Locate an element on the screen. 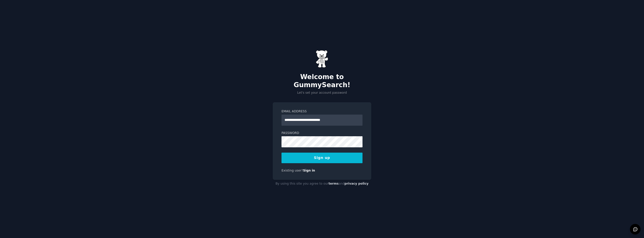  a: privacy policy is located at coordinates (357, 184).